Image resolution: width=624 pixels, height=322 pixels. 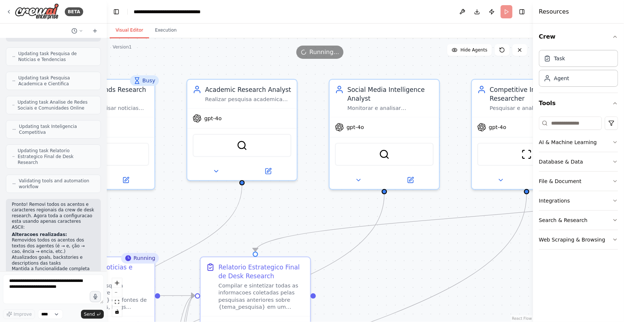 I want to click on img: Logo, so click(x=37, y=11).